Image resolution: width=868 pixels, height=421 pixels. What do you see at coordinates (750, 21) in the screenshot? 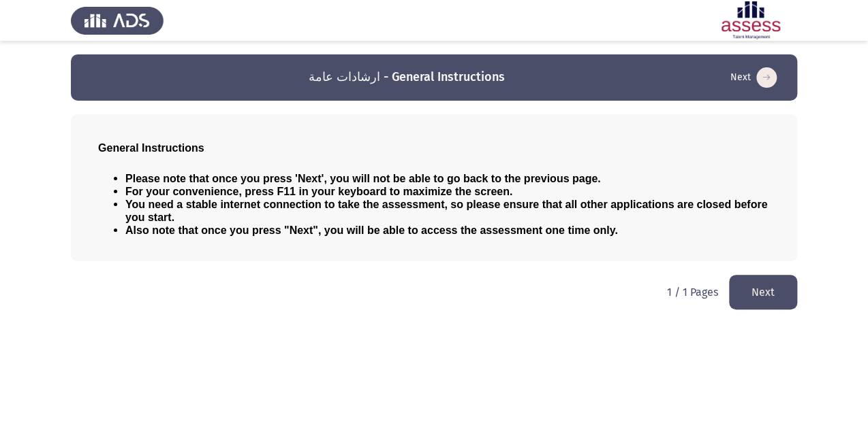
I see `img: Assessment logo of ASSESS Employability - EBI` at bounding box center [750, 21].